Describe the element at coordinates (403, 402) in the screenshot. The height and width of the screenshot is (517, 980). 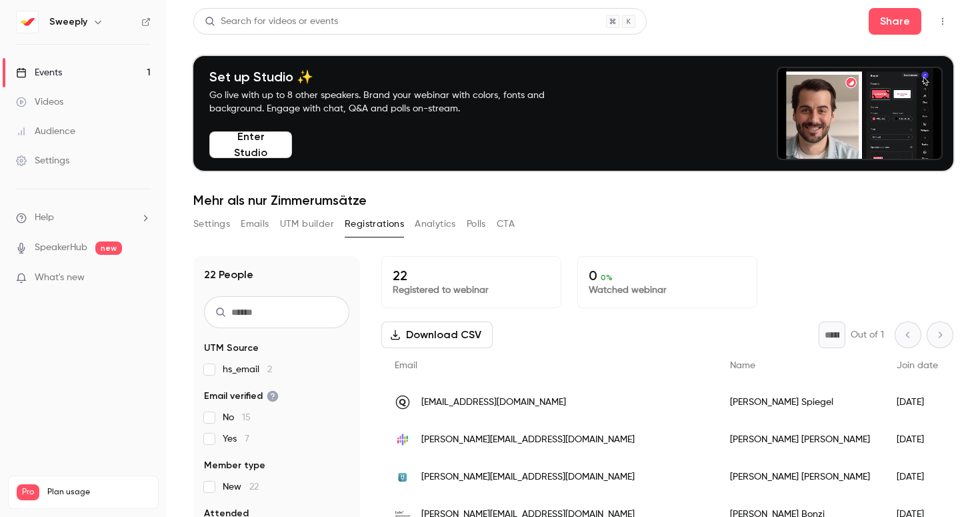
I see `img: quicktext.im` at that location.